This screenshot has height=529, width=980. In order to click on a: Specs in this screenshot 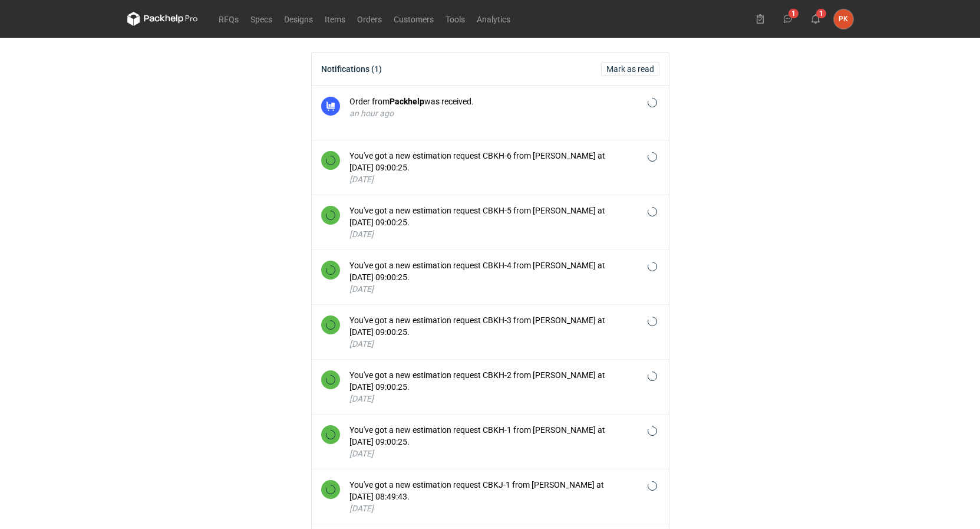, I will do `click(261, 19)`.